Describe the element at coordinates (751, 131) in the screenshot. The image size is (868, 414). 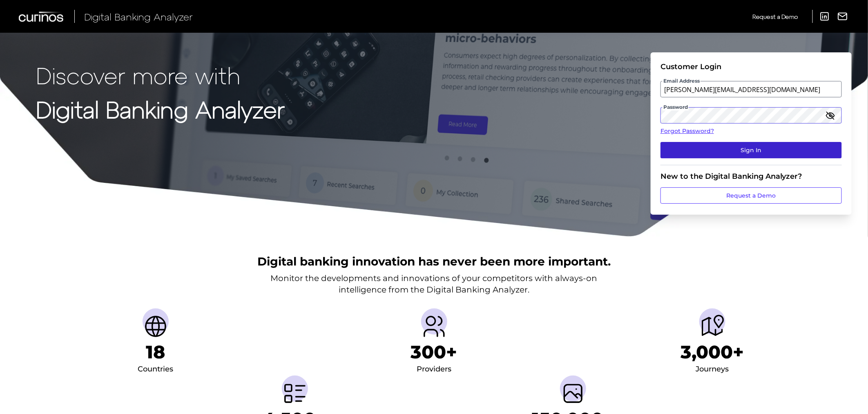
I see `a: Forgot Password?` at that location.